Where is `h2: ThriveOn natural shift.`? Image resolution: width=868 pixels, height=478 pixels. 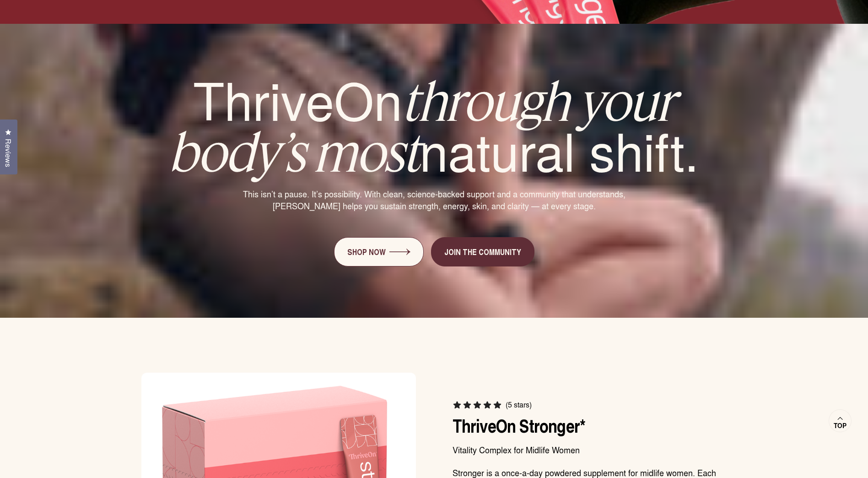
h2: ThriveOn natural shift. is located at coordinates (434, 126).